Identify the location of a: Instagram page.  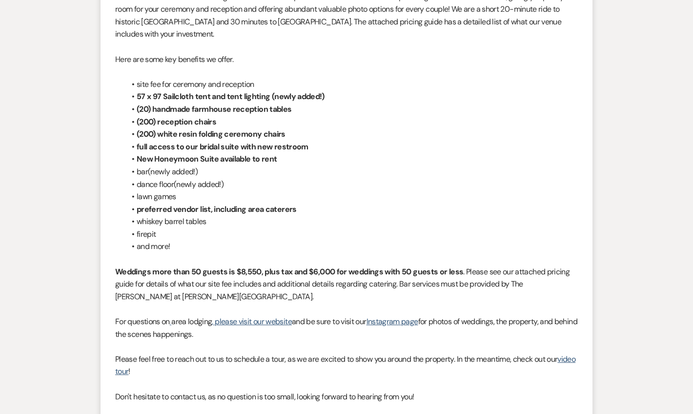
(392, 321).